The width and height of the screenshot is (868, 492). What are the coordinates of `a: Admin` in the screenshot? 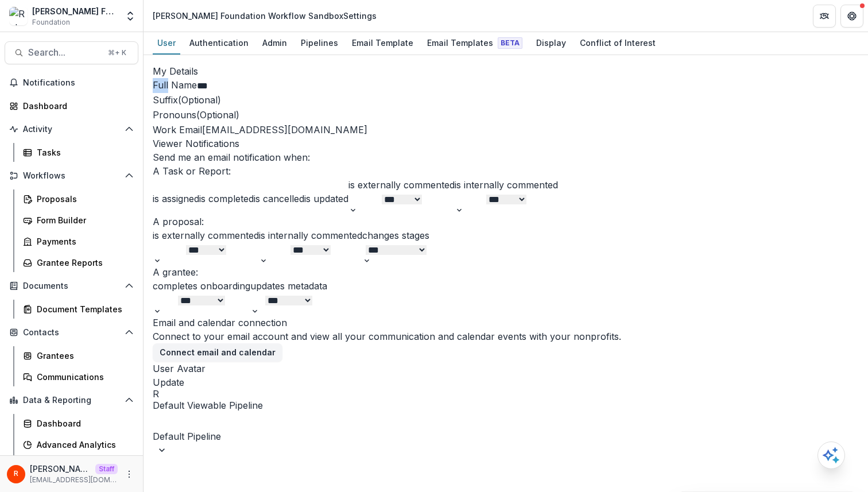 It's located at (274, 43).